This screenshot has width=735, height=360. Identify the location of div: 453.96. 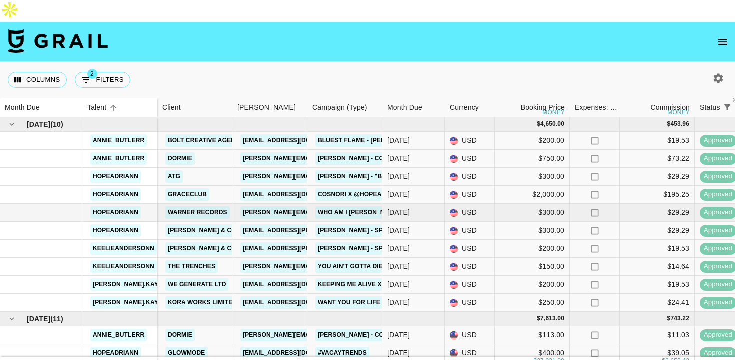
(680, 124).